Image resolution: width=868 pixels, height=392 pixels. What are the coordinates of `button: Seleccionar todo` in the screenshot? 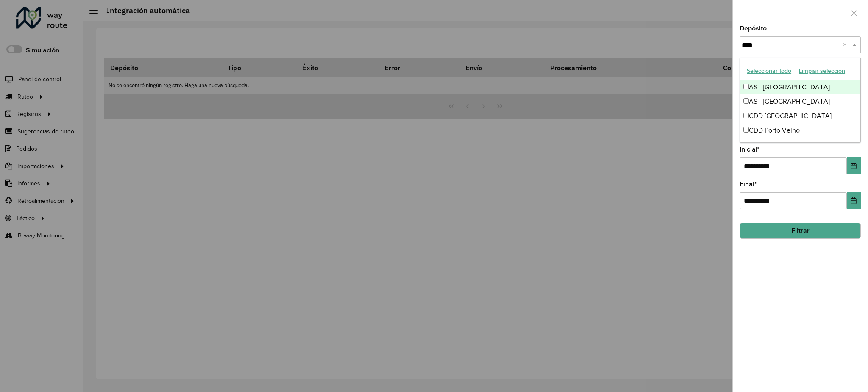 It's located at (769, 71).